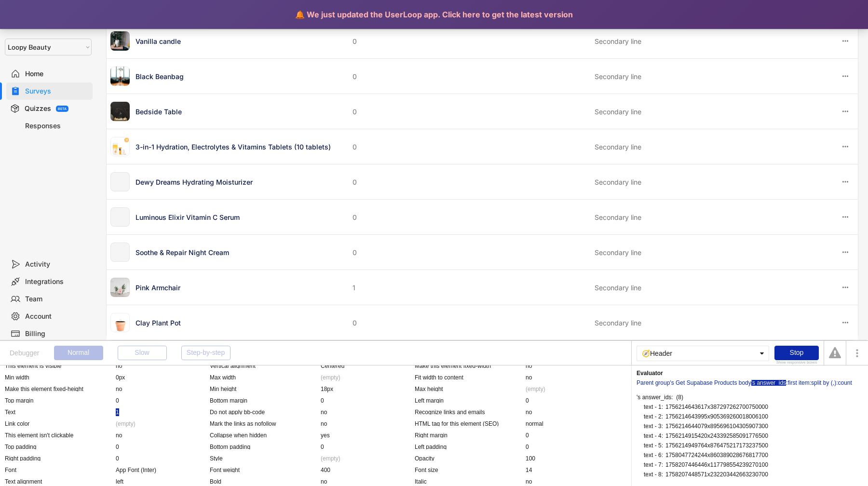 The height and width of the screenshot is (486, 868). I want to click on div: Left padding, so click(470, 446).